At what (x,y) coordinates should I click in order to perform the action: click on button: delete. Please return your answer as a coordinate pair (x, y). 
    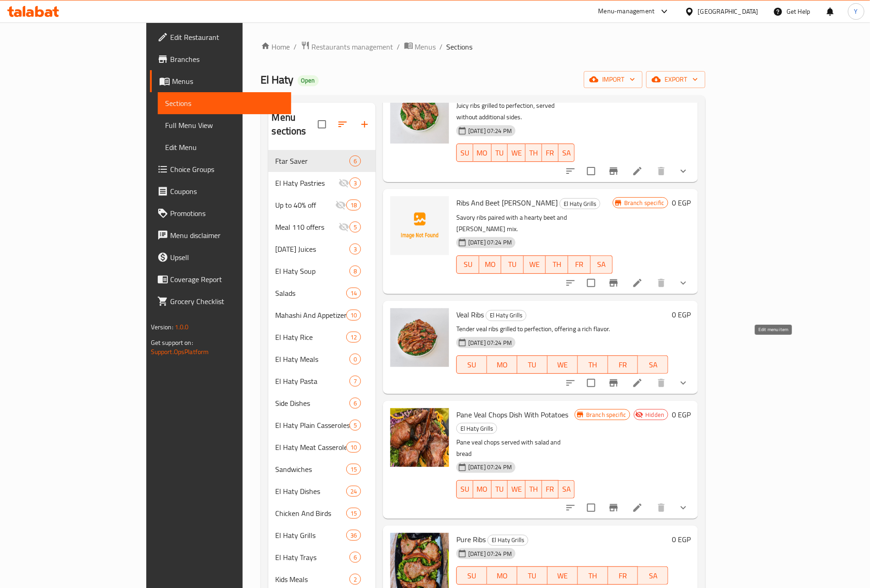
    Looking at the image, I should click on (662, 507).